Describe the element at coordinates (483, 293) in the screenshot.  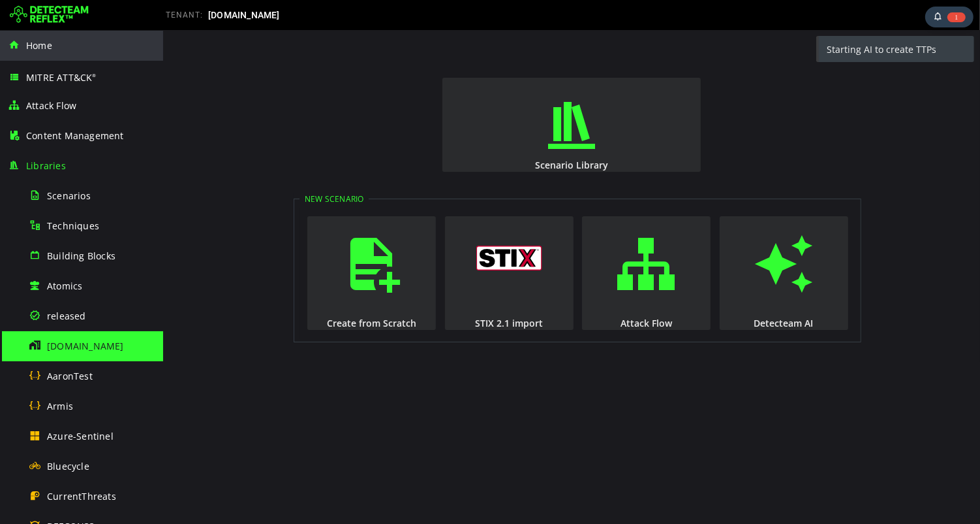
I see `div: Attack Flow` at that location.